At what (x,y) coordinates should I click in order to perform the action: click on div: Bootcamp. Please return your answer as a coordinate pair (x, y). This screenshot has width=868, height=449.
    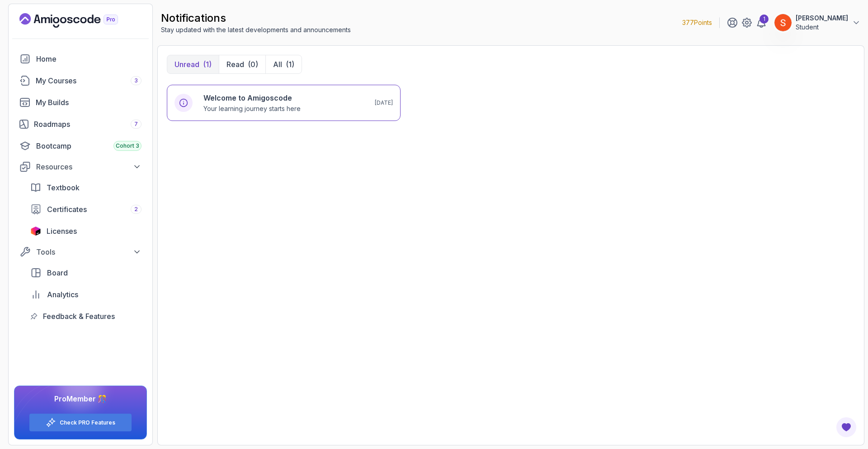
    Looking at the image, I should click on (89, 146).